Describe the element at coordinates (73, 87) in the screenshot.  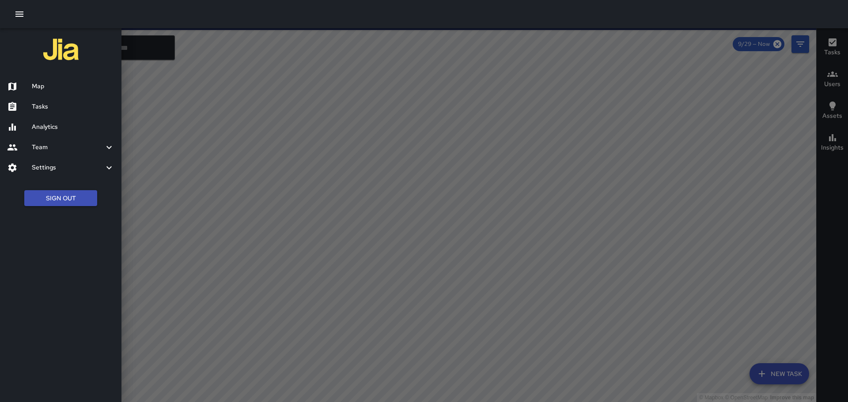
I see `h6: Map` at that location.